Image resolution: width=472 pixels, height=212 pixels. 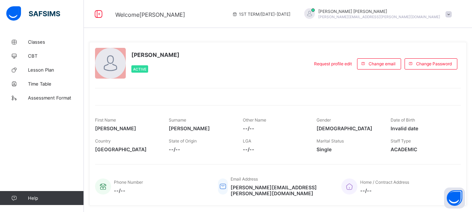 What do you see at coordinates (56, 198) in the screenshot?
I see `span: Help` at bounding box center [56, 198].